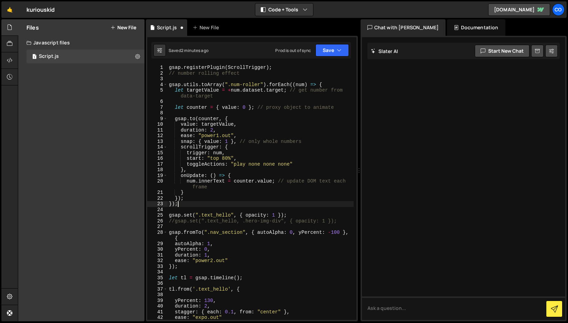 The height and width of the screenshot is (323, 568). What do you see at coordinates (157, 164) in the screenshot?
I see `div: 17` at bounding box center [157, 164].